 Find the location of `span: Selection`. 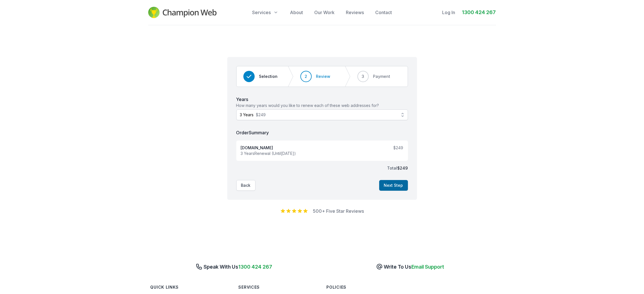

span: Selection is located at coordinates (269, 76).